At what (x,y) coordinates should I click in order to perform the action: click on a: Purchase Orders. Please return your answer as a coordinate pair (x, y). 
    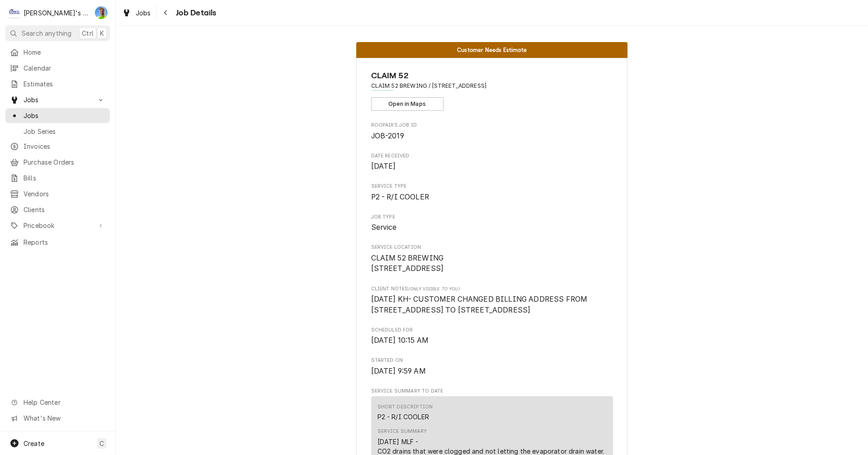
    Looking at the image, I should click on (58, 162).